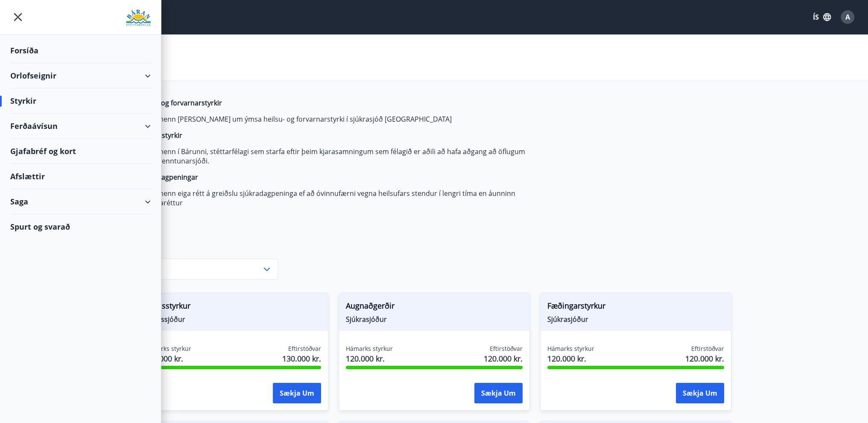 Image resolution: width=868 pixels, height=423 pixels. I want to click on div: Ferðaávísun, so click(81, 126).